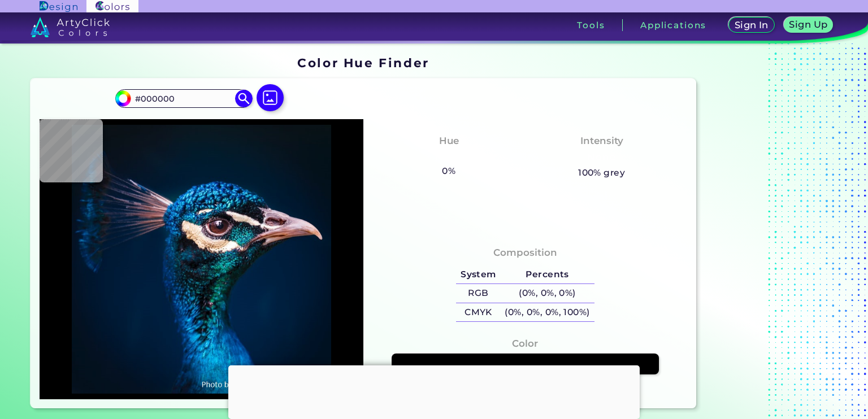  I want to click on h3: Applications, so click(673, 25).